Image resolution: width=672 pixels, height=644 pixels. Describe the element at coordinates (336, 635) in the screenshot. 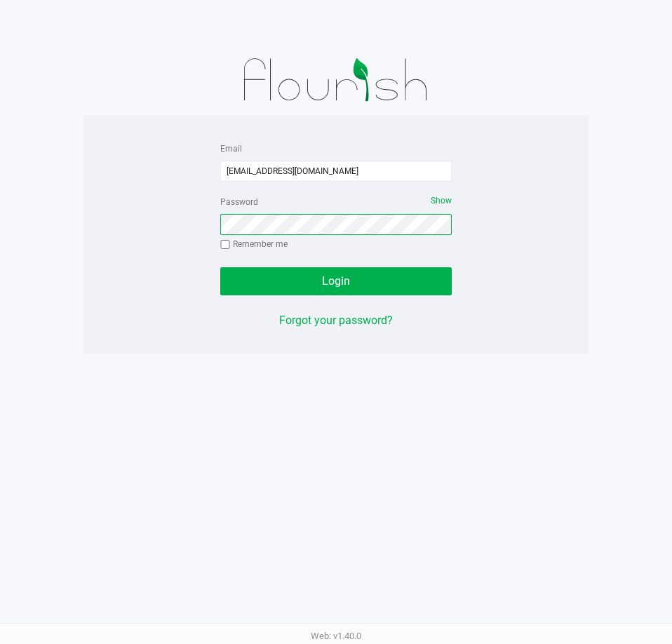

I see `span: Web: v1.40.0` at that location.